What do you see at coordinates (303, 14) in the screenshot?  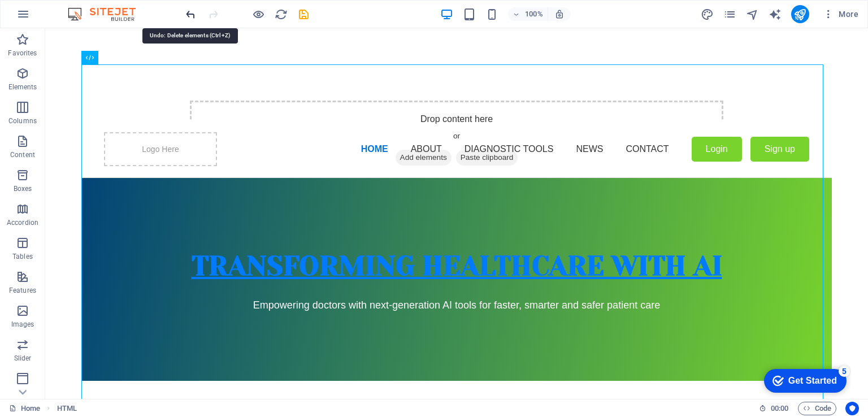 I see `button: save` at bounding box center [303, 14].